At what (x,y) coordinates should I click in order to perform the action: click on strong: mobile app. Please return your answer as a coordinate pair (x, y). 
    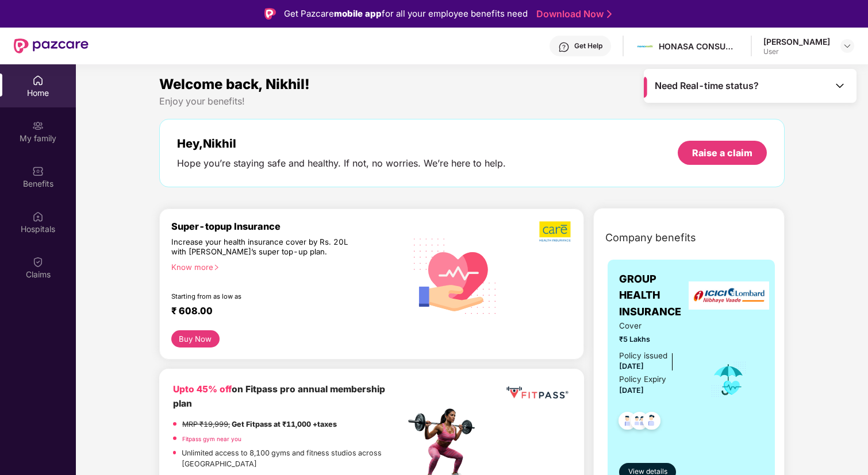
    Looking at the image, I should click on (358, 13).